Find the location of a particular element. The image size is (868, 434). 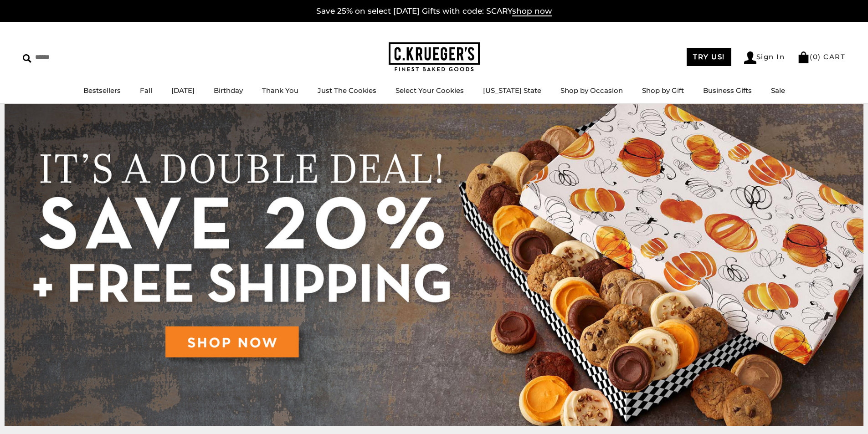

a: Bestsellers is located at coordinates (102, 90).